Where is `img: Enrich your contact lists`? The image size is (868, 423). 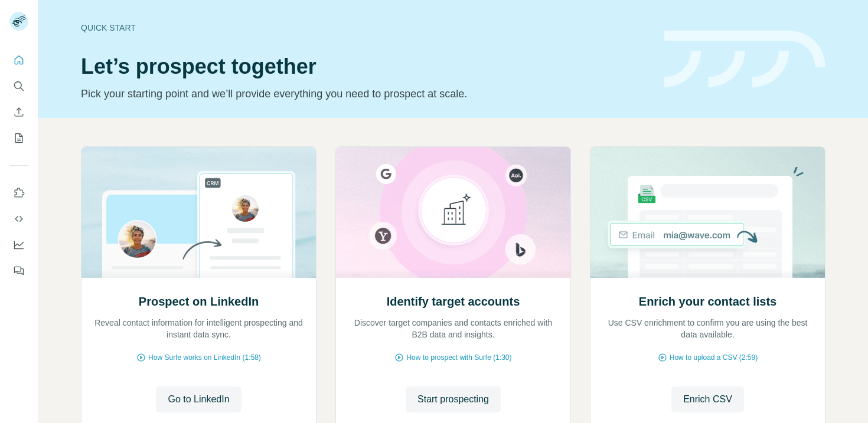
img: Enrich your contact lists is located at coordinates (708, 212).